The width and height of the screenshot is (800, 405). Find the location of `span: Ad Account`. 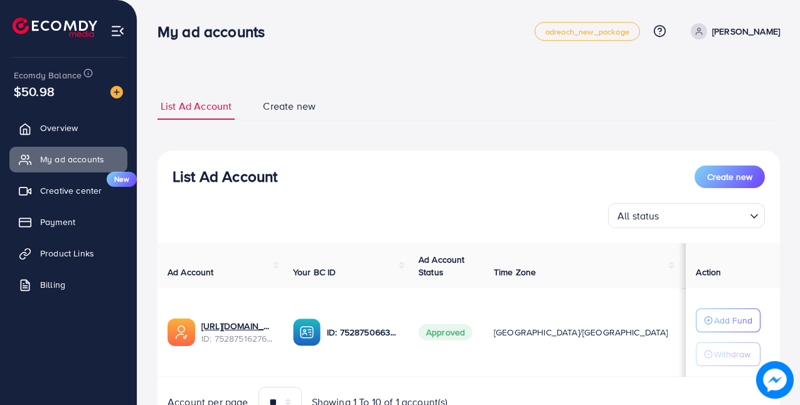

span: Ad Account is located at coordinates (191, 272).